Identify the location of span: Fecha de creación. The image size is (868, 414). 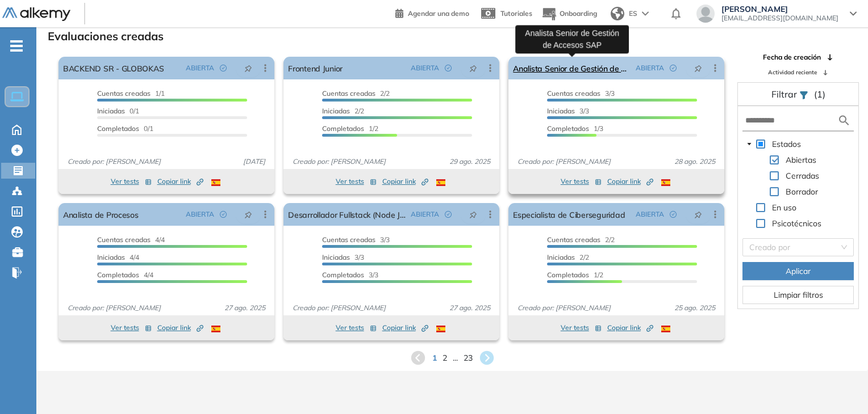
(791, 57).